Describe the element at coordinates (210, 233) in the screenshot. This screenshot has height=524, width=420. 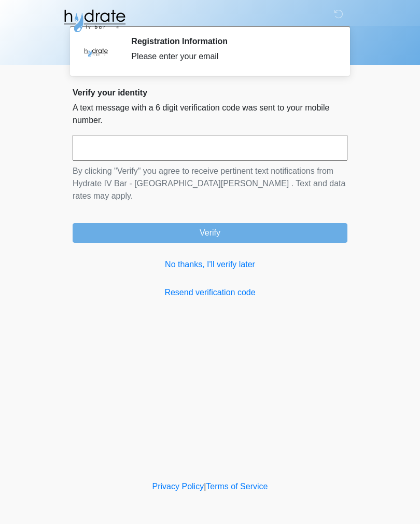
I see `button: Verify` at that location.